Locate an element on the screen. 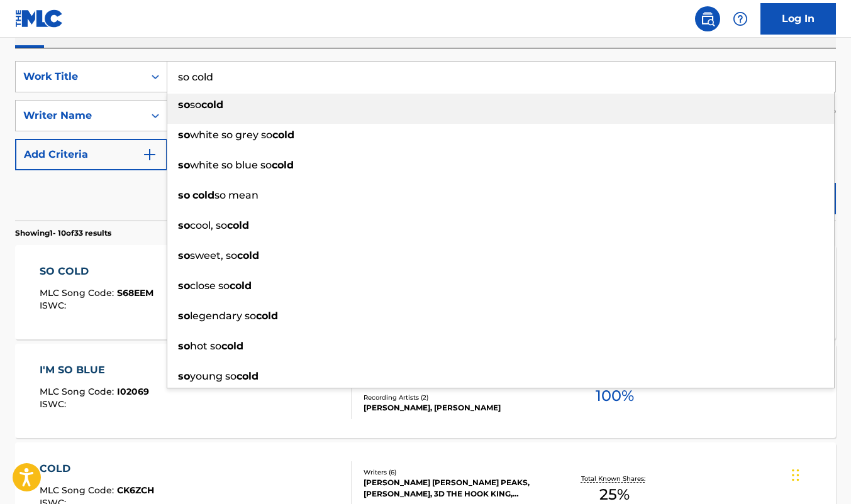 This screenshot has width=851, height=504. span: legendary so is located at coordinates (223, 316).